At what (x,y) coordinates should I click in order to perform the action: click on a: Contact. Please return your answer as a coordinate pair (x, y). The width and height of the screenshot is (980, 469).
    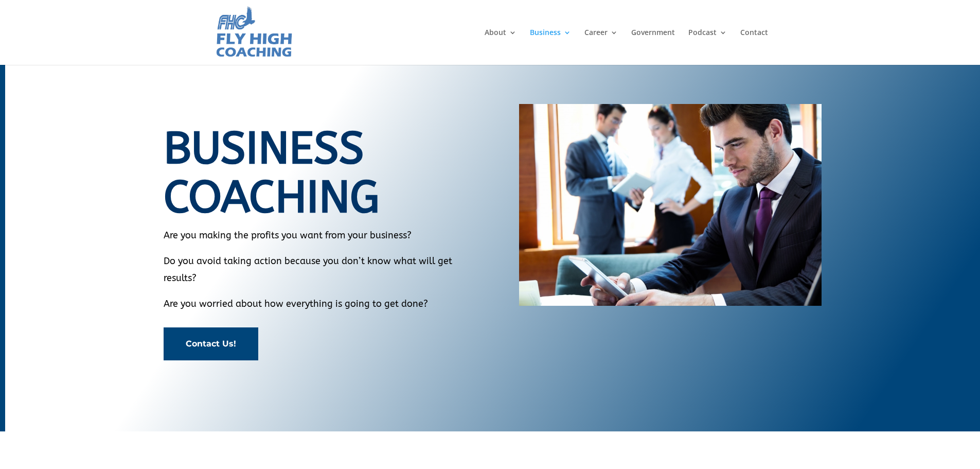
    Looking at the image, I should click on (754, 47).